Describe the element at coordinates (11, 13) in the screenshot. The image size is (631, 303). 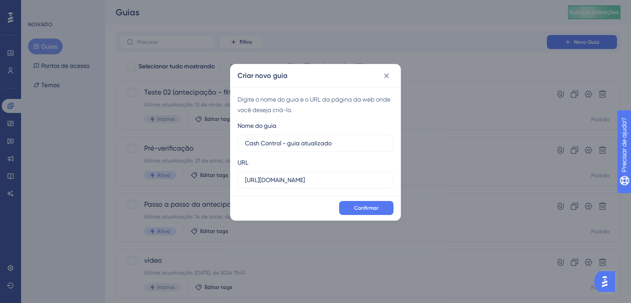
I see `img: imagem-do-lançador-texto-alternativo` at that location.